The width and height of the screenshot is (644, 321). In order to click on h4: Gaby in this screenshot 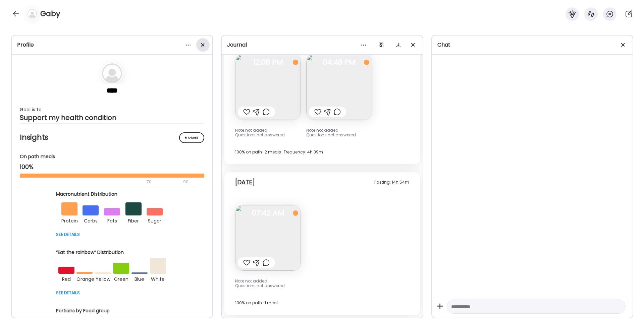, I will do `click(50, 14)`.